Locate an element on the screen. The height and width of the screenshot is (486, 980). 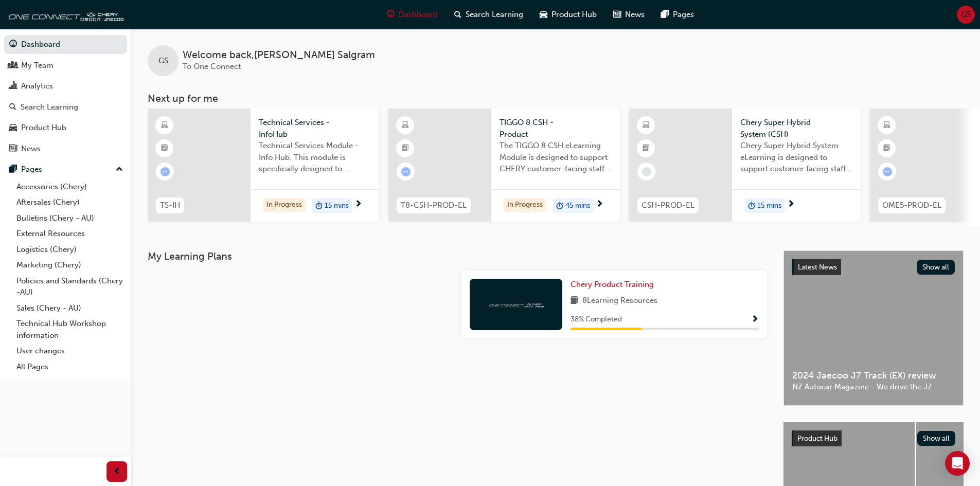
span: Chery Super Hybrid System eLearning is designed to support customer facing staff with the underst... is located at coordinates (796, 157).